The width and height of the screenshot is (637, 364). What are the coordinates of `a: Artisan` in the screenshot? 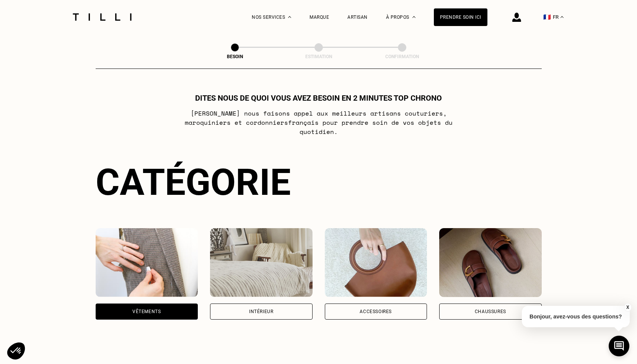 It's located at (357, 17).